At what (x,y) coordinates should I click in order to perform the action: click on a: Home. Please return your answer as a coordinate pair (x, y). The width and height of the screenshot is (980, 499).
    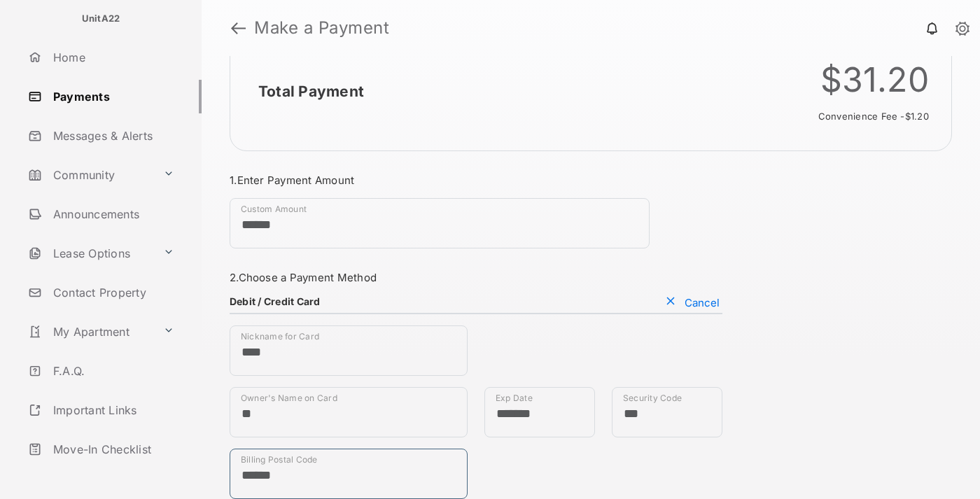
    Looking at the image, I should click on (112, 58).